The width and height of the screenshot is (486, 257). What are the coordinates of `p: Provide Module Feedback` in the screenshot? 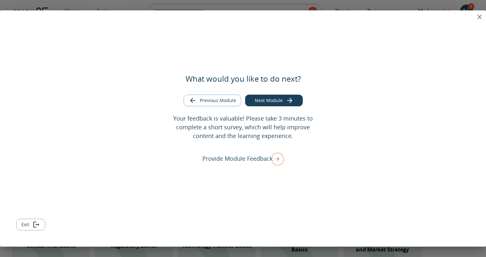 It's located at (237, 158).